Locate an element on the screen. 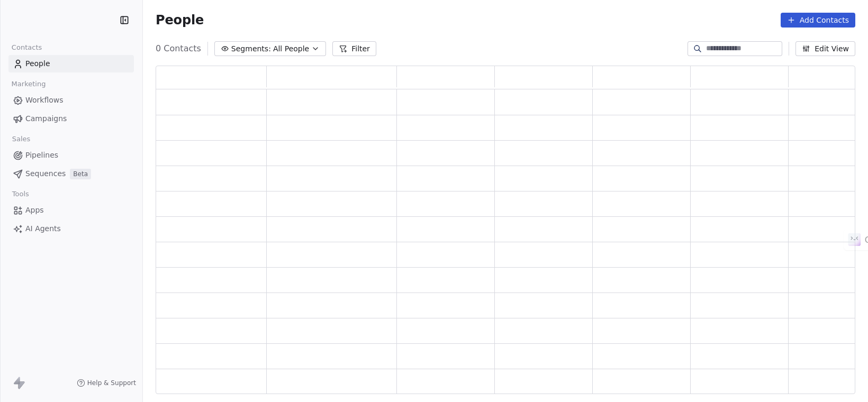 The height and width of the screenshot is (402, 868). span: Help & Support is located at coordinates (112, 384).